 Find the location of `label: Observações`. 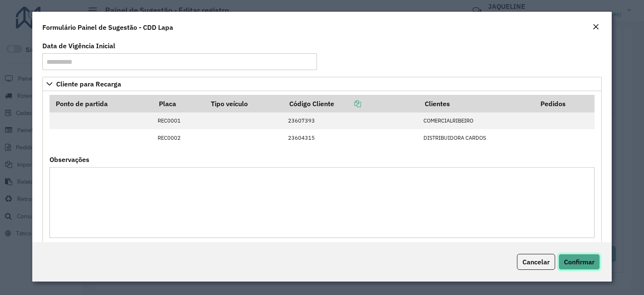

label: Observações is located at coordinates (69, 160).